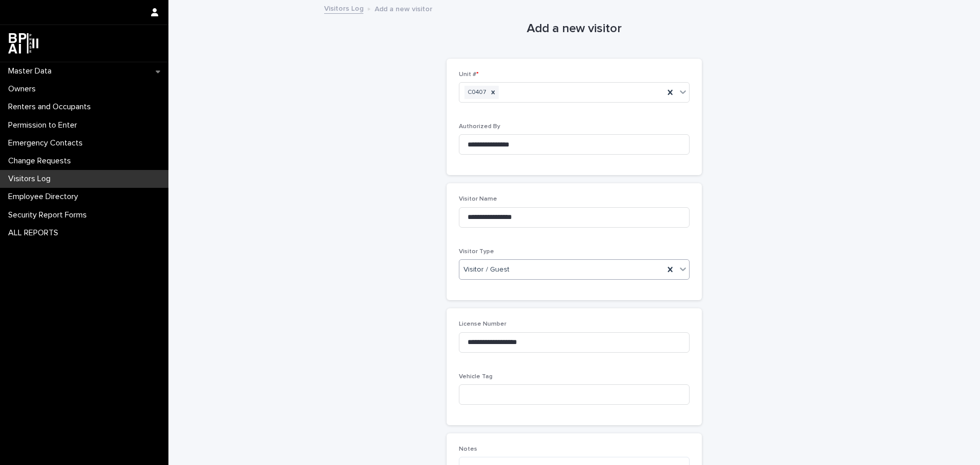 This screenshot has height=465, width=980. What do you see at coordinates (24, 89) in the screenshot?
I see `p: Owners` at bounding box center [24, 89].